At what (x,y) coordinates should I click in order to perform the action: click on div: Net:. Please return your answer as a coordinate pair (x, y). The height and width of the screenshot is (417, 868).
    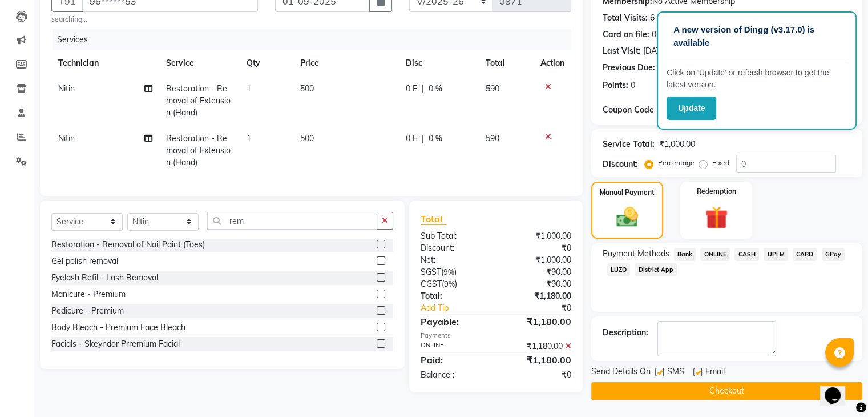
    Looking at the image, I should click on (454, 260).